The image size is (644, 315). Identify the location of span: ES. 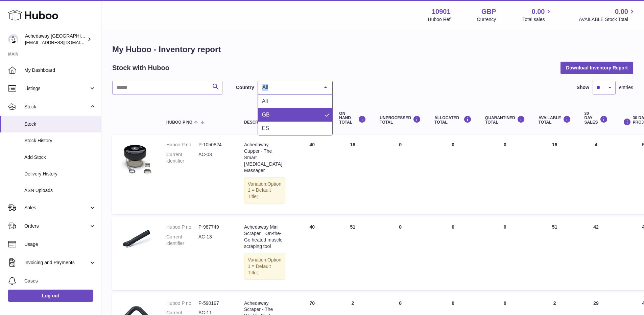
(266, 128).